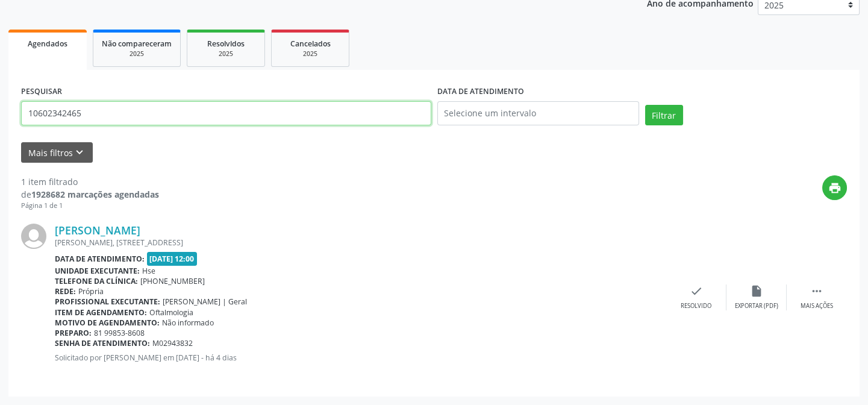 This screenshot has width=868, height=405. I want to click on span: Oftalmologia, so click(171, 312).